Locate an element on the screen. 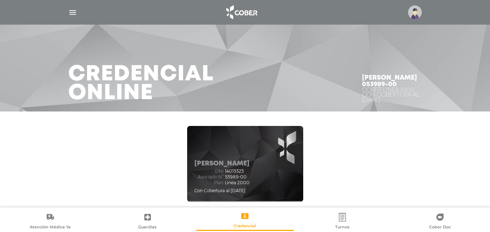 The image size is (490, 232). span: Atención Médica Ya is located at coordinates (50, 228).